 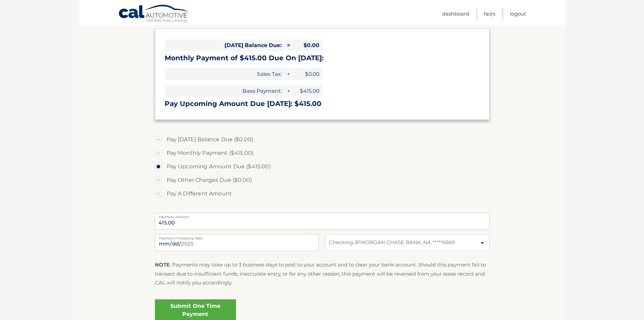 What do you see at coordinates (322, 274) in the screenshot?
I see `p: : Payments may take up to 3 business days to post to your account and to clear your bank account....` at bounding box center [322, 274].